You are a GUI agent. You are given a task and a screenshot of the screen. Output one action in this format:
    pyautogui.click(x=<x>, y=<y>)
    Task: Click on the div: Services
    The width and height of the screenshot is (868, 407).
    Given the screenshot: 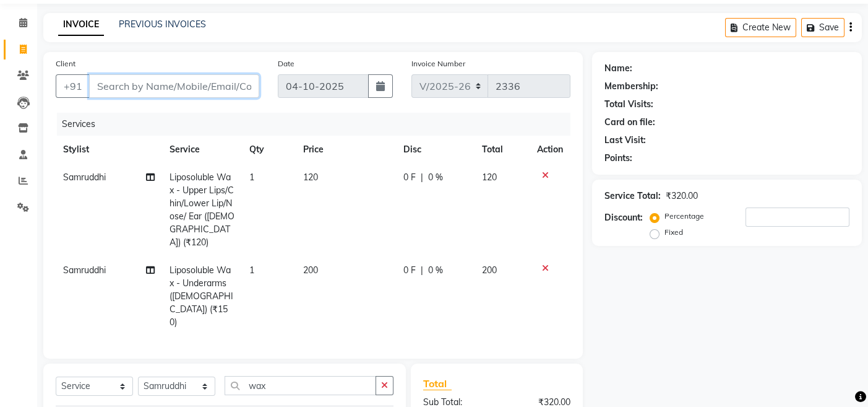 What is the action you would take?
    pyautogui.click(x=318, y=124)
    